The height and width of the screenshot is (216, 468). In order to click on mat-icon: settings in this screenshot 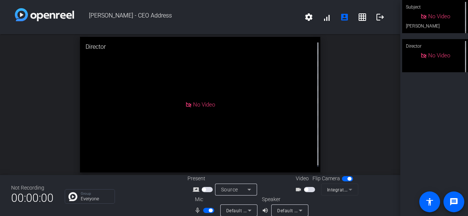, I will do `click(308, 17)`.